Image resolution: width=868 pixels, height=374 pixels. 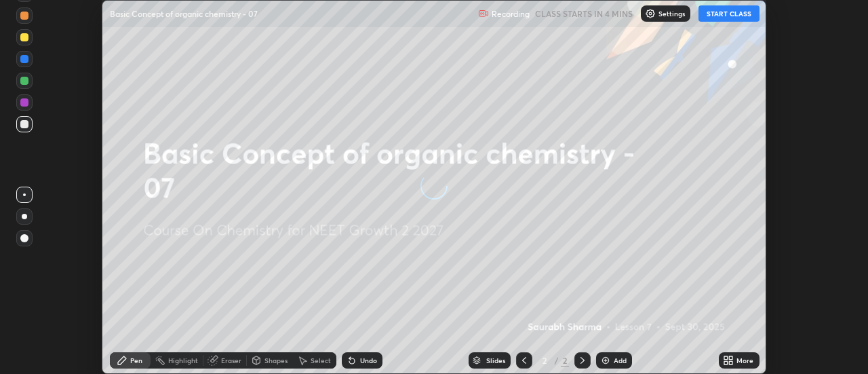 I want to click on h5: CLASS STARTS IN 4 MINS, so click(x=584, y=14).